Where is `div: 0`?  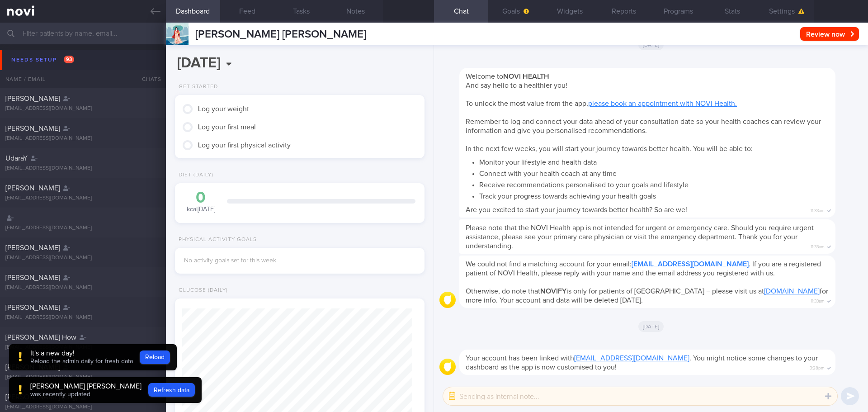 div: 0 is located at coordinates (201, 197).